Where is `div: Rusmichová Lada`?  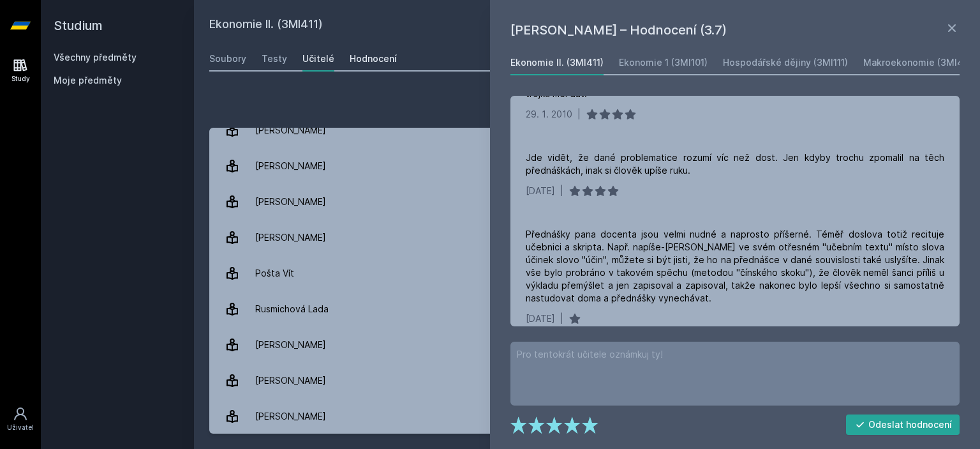
div: Rusmichová Lada is located at coordinates (291, 309).